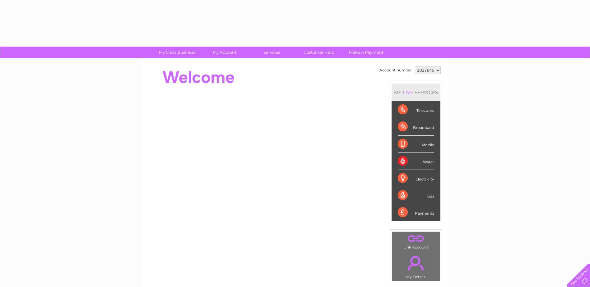  What do you see at coordinates (177, 52) in the screenshot?
I see `a: My Clear Business` at bounding box center [177, 52].